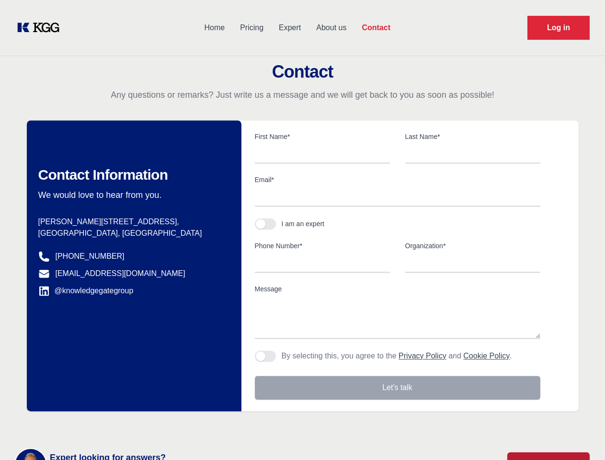 The width and height of the screenshot is (605, 460). I want to click on label: First Name*, so click(323, 137).